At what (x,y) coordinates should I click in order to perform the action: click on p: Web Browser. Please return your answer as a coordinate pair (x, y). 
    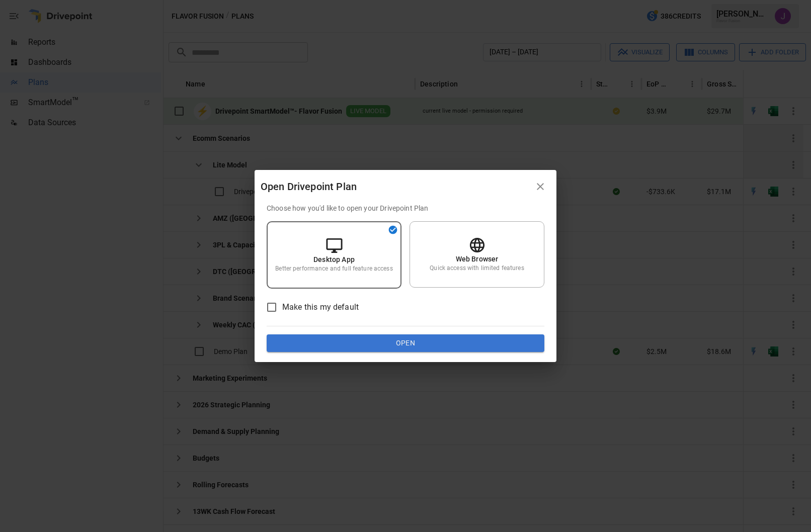
    Looking at the image, I should click on (477, 259).